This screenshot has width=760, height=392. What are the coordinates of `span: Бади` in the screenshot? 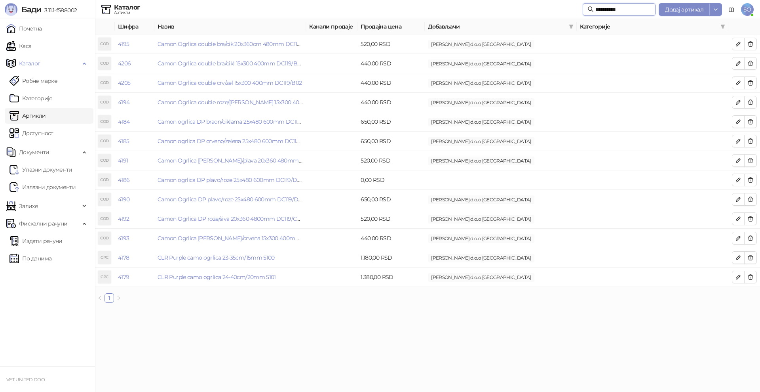 It's located at (31, 10).